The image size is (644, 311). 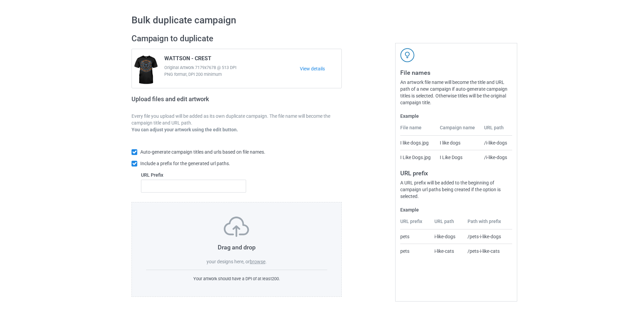 I want to click on label: browse, so click(x=257, y=262).